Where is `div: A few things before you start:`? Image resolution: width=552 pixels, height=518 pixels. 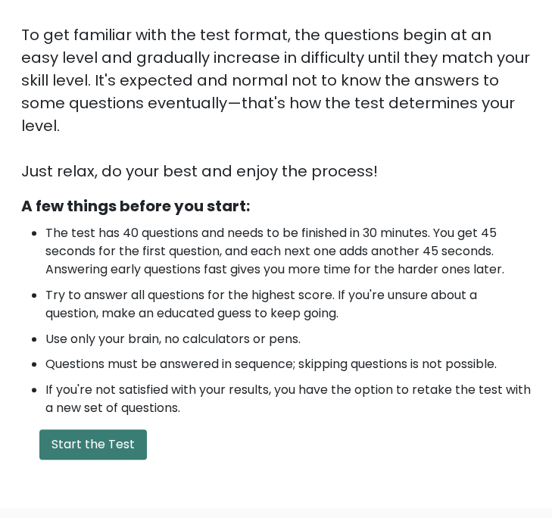 div: A few things before you start: is located at coordinates (275, 206).